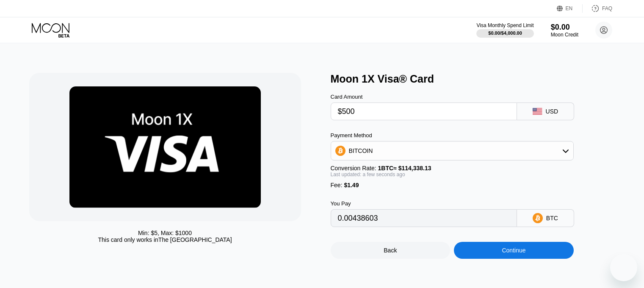 This screenshot has width=644, height=288. I want to click on div: Card Amount, so click(424, 97).